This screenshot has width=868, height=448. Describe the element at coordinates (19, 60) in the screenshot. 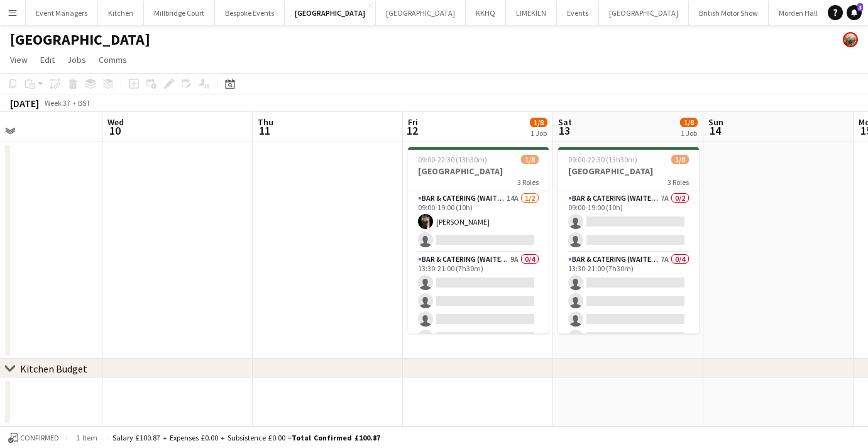

I see `span: View` at that location.